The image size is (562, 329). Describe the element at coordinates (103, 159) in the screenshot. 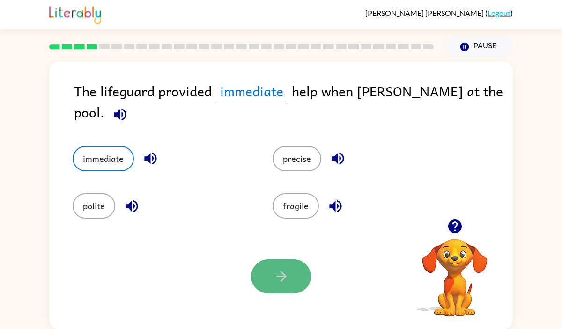

I see `button: immediate` at that location.